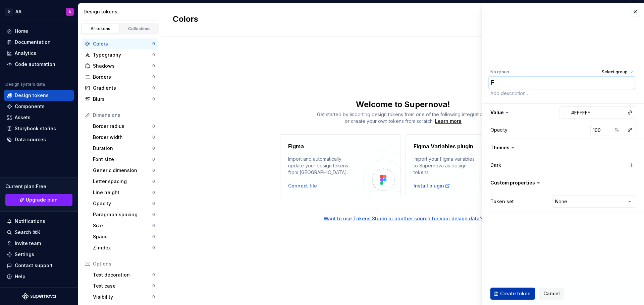 This screenshot has height=305, width=644. What do you see at coordinates (39, 232) in the screenshot?
I see `button: Search ⌘K` at bounding box center [39, 232].